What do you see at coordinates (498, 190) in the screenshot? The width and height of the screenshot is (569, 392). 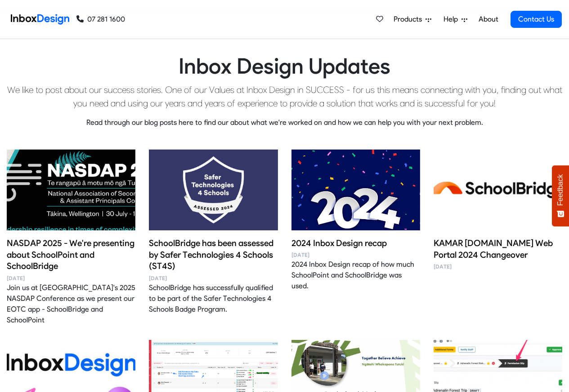 I see `img: KAMAR school.kiwi Web Portal 2024 Changeover image` at bounding box center [498, 190].